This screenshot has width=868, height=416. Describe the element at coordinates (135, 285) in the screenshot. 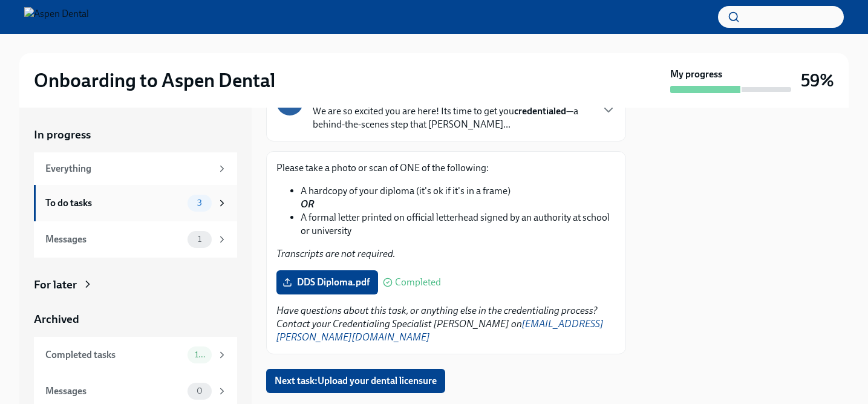

I see `a: For later` at that location.